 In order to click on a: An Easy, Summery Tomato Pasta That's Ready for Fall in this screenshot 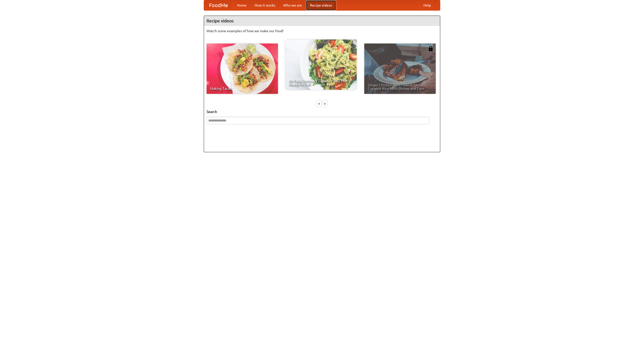, I will do `click(321, 65)`.